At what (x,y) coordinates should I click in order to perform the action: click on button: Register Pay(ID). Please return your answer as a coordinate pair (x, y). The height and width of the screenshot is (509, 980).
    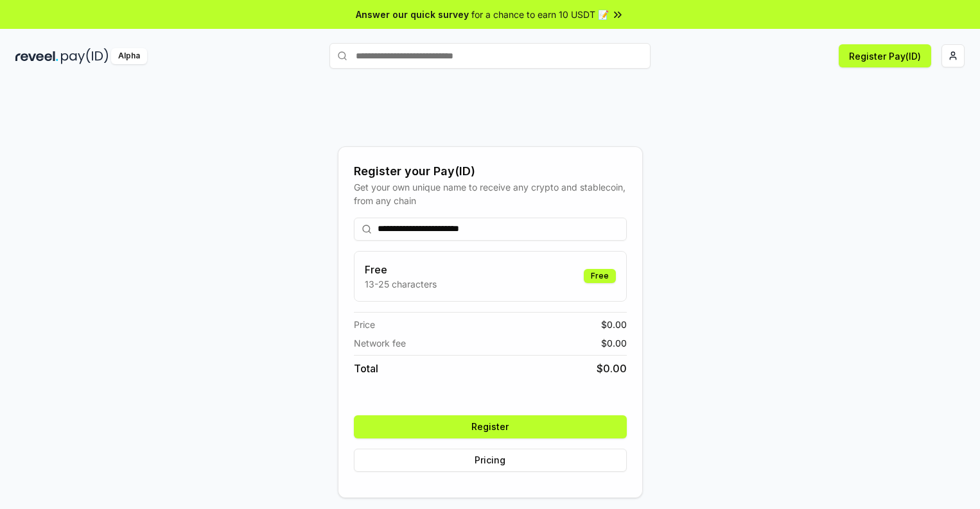
    Looking at the image, I should click on (885, 56).